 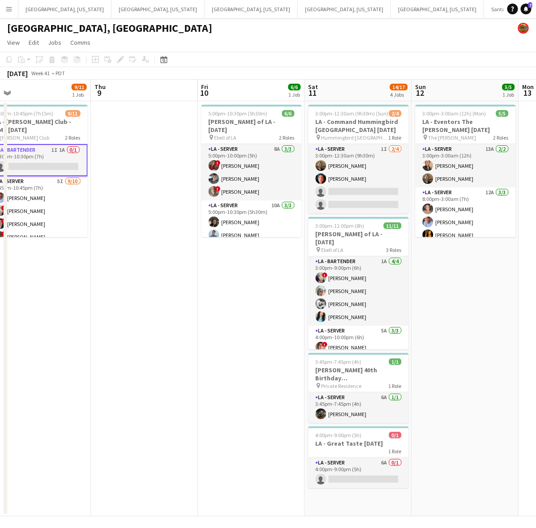 What do you see at coordinates (80, 43) in the screenshot?
I see `span: Comms` at bounding box center [80, 43].